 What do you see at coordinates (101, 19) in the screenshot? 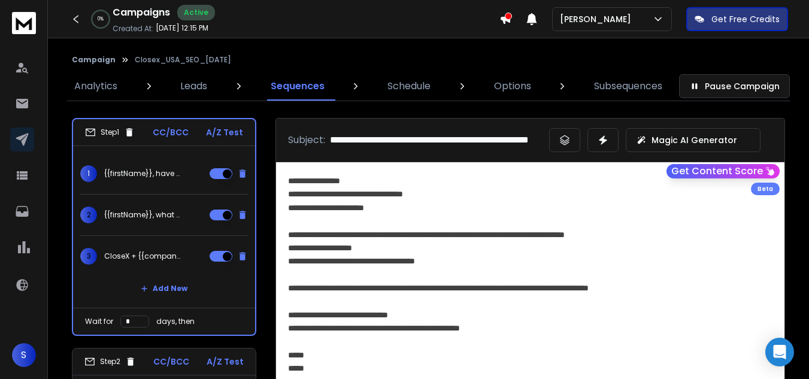
I see `p: 0 %` at bounding box center [101, 19].